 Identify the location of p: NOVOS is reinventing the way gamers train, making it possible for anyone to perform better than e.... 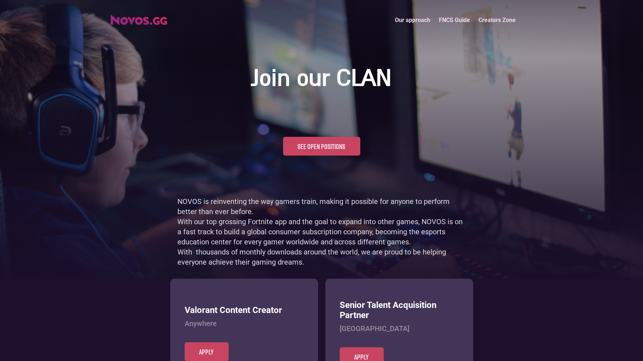
(322, 232).